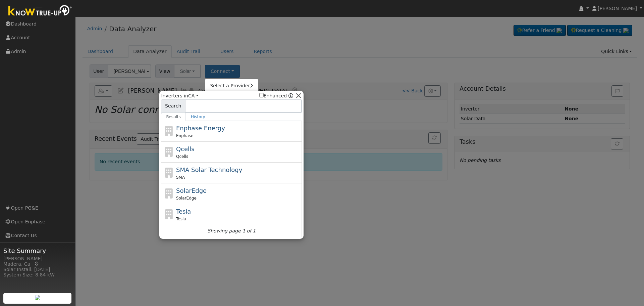 This screenshot has width=644, height=306. I want to click on div: System Size: 8.84 kW, so click(38, 275).